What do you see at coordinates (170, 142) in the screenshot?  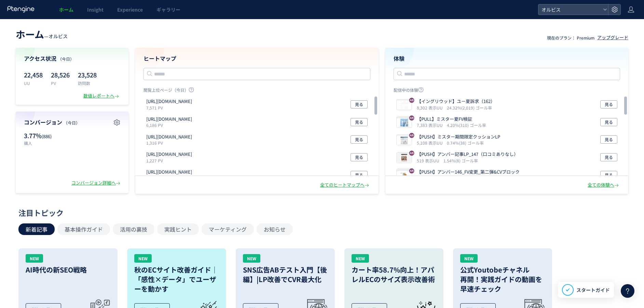 I see `p: 1,316 PV` at bounding box center [170, 142].